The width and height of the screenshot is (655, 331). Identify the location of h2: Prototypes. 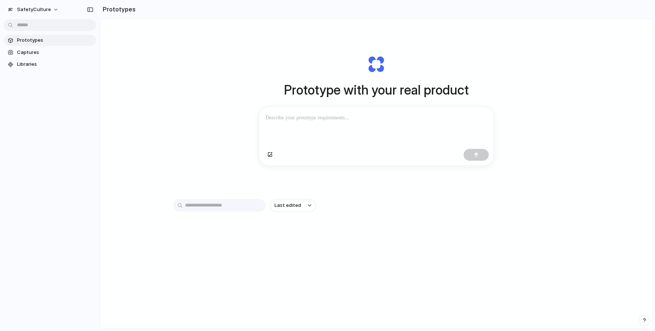
(117, 9).